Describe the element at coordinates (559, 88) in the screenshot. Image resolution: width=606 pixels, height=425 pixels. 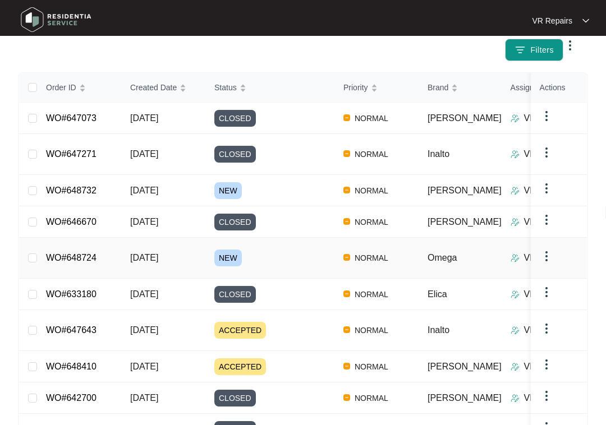
I see `th: Actions` at that location.